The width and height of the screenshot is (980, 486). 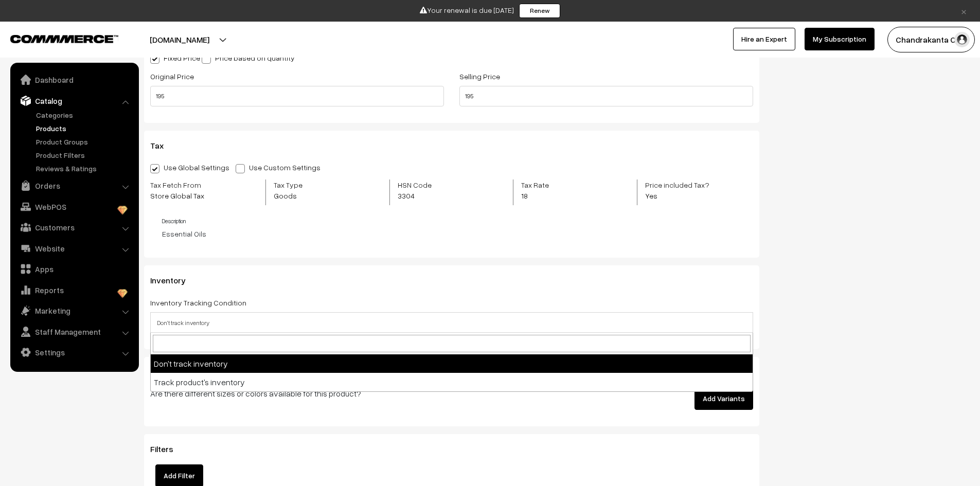 What do you see at coordinates (198, 302) in the screenshot?
I see `label: Inventory Tracking Condition` at bounding box center [198, 302].